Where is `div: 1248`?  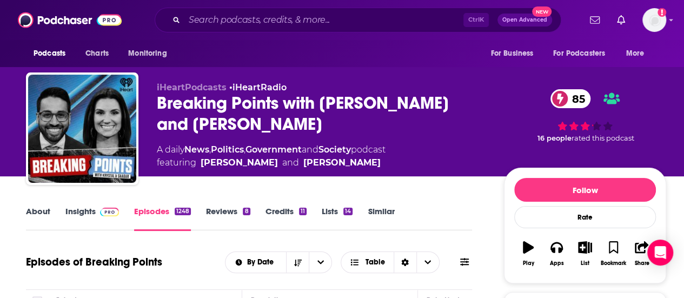 div: 1248 is located at coordinates (183, 211).